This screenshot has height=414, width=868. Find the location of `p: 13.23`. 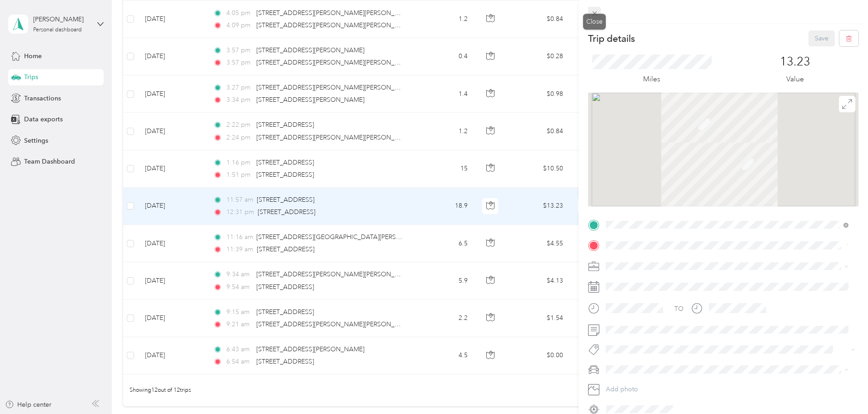

p: 13.23 is located at coordinates (795, 61).